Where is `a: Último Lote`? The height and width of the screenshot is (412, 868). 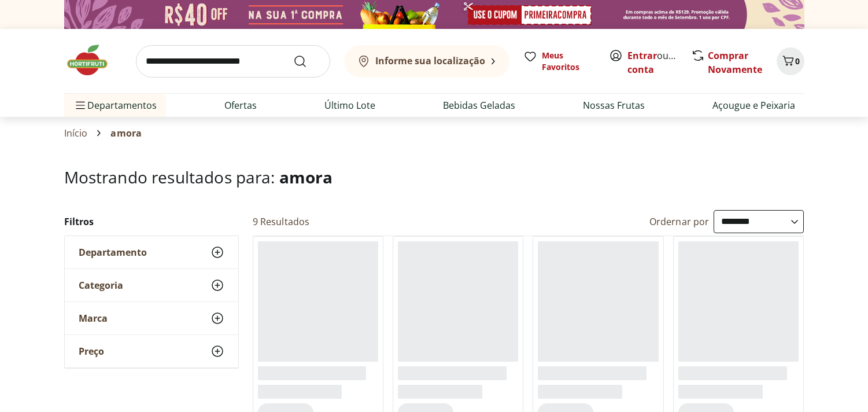 a: Último Lote is located at coordinates (350, 105).